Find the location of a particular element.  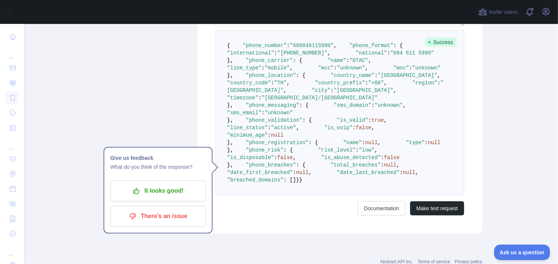

span: "low" is located at coordinates (366, 150).